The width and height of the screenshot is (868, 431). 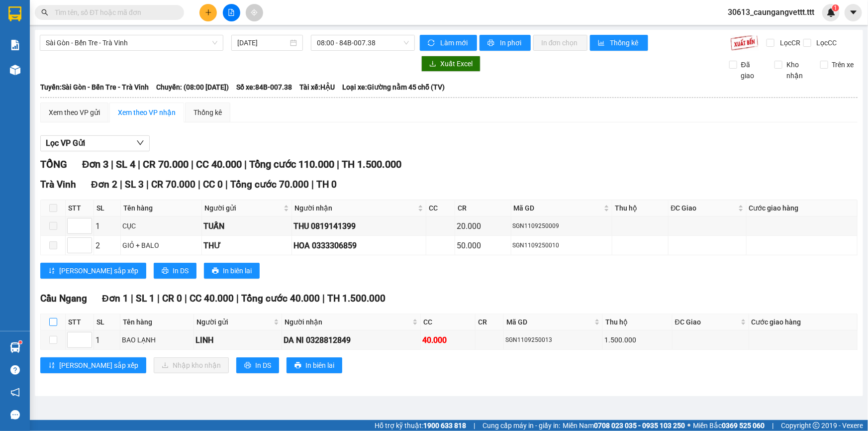 I want to click on span: file-add, so click(x=231, y=12).